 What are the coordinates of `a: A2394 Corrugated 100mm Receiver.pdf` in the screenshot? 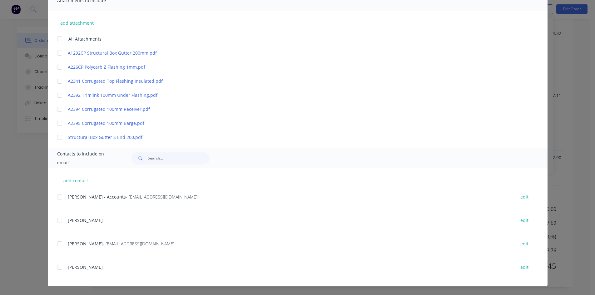 It's located at (288, 109).